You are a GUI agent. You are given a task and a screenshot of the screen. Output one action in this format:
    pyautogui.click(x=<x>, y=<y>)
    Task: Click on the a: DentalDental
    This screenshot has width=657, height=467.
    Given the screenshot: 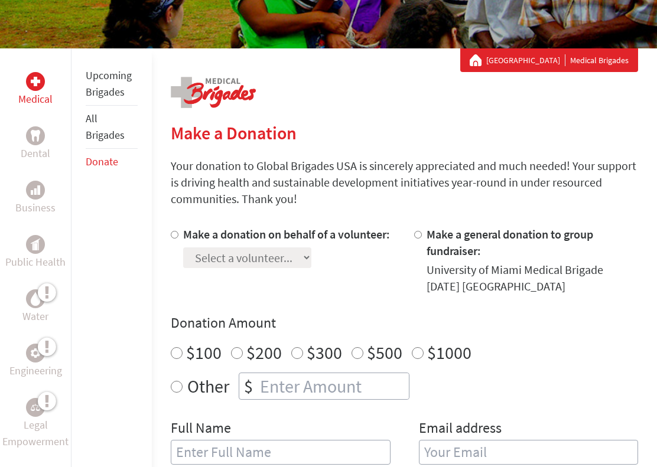 What is the action you would take?
    pyautogui.click(x=35, y=144)
    